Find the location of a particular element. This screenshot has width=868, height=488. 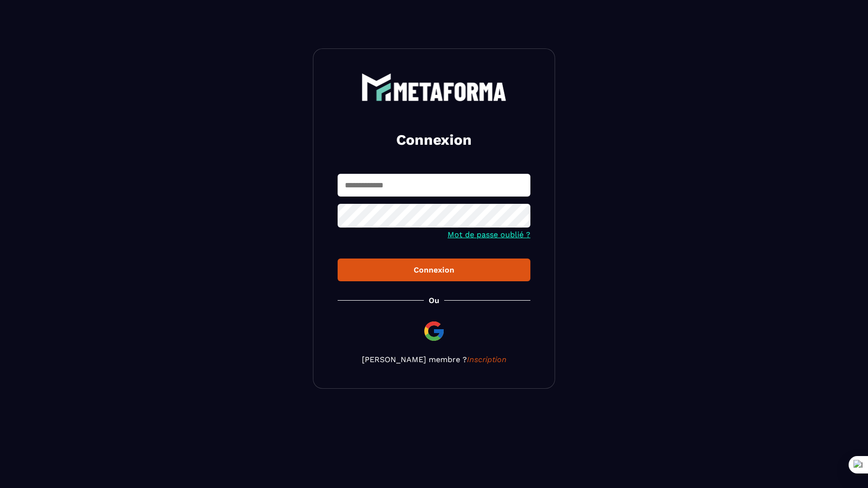

a: Mot de passe oublié ? is located at coordinates (489, 234).